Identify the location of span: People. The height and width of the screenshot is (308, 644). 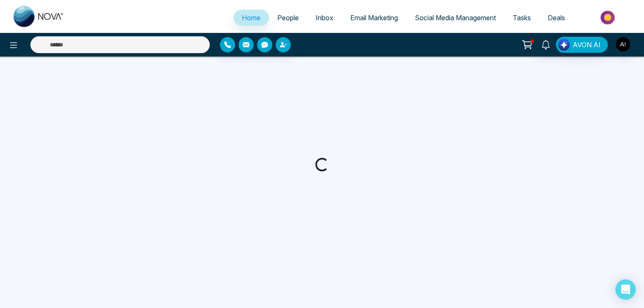
(288, 18).